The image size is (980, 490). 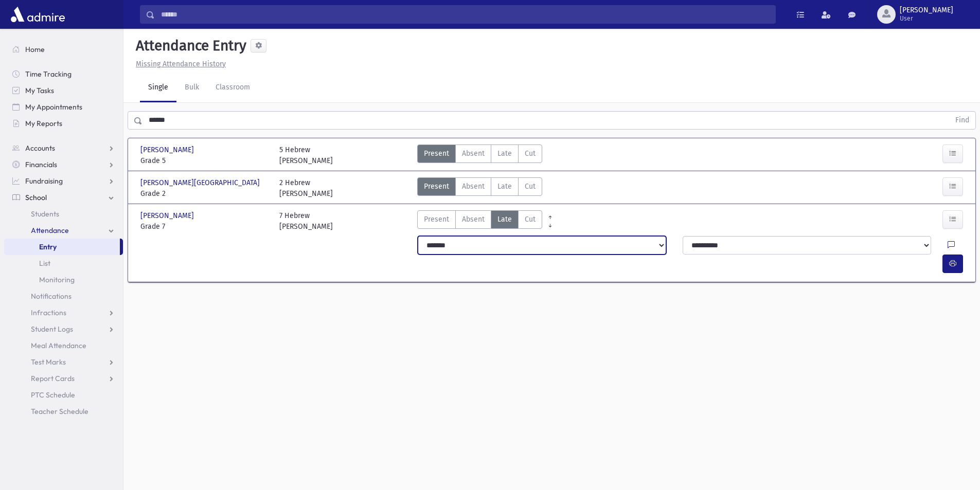 I want to click on a: Single, so click(x=158, y=88).